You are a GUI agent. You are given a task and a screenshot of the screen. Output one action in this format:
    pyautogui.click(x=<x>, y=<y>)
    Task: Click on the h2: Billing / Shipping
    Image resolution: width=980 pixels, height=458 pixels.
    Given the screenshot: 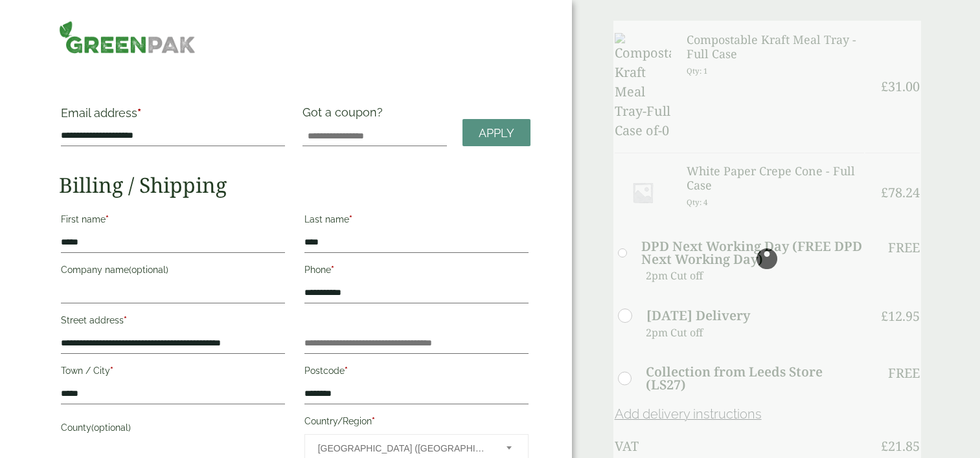 What is the action you would take?
    pyautogui.click(x=295, y=185)
    